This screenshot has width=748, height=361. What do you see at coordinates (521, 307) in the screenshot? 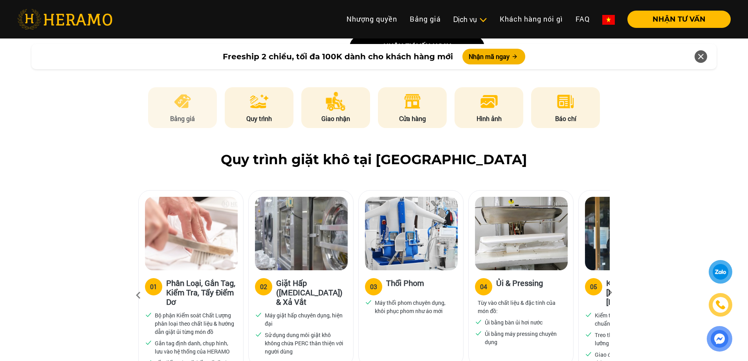
I see `p: Tùy vào chất liệu & đặc tính của món đồ:` at bounding box center [521, 307].